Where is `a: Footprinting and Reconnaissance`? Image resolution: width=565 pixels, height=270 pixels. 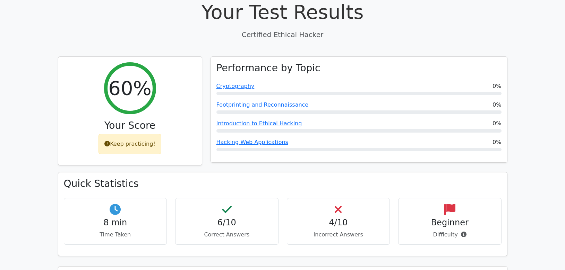
a: Footprinting and Reconnaissance is located at coordinates (262, 105).